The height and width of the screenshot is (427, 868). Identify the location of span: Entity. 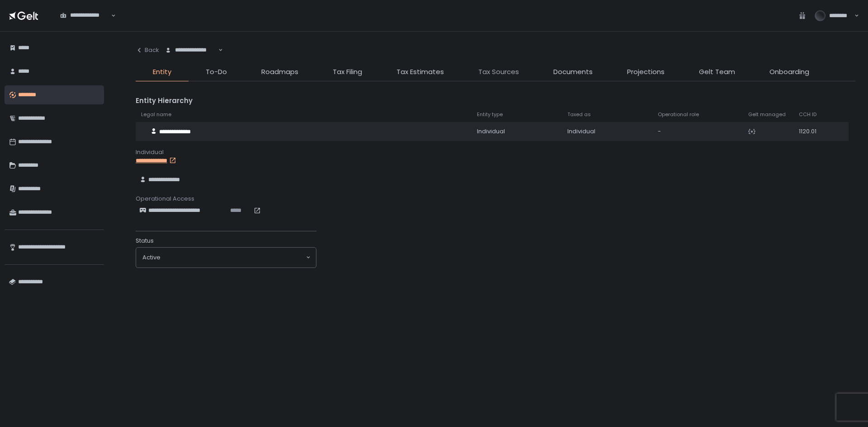
(162, 71).